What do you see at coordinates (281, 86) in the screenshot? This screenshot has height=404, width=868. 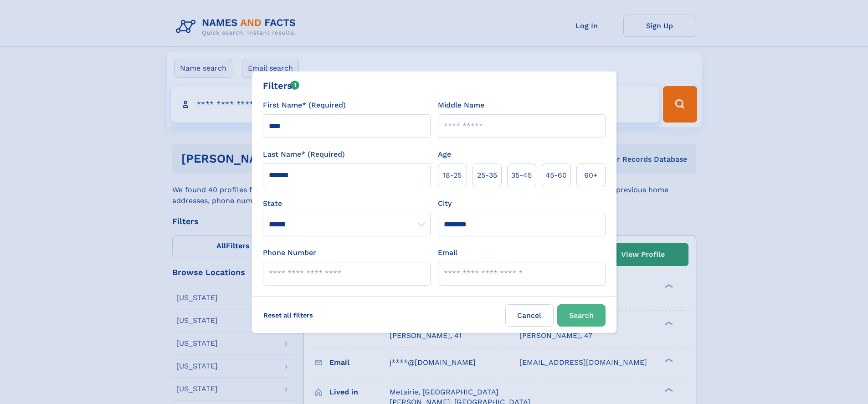 I see `div: Filters` at bounding box center [281, 86].